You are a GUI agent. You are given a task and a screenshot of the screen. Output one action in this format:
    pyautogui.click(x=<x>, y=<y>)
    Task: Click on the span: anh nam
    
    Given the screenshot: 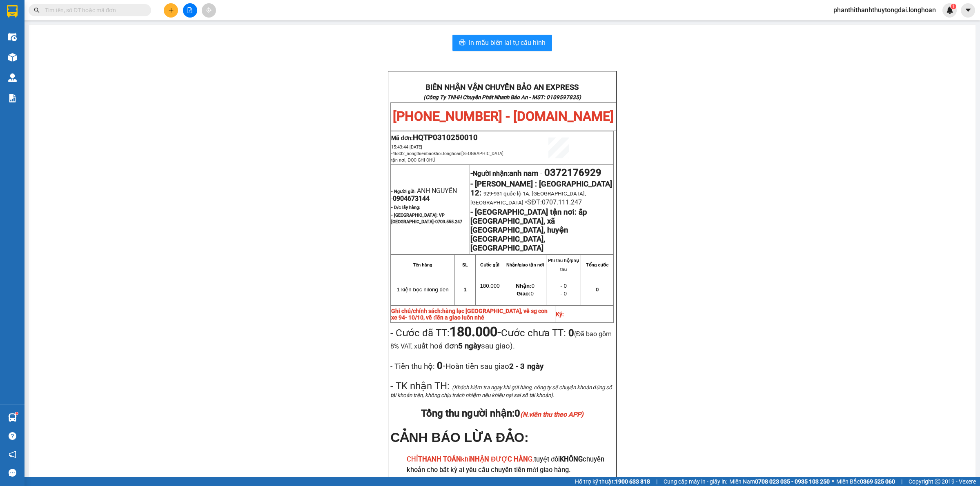 What is the action you would take?
    pyautogui.click(x=523, y=173)
    